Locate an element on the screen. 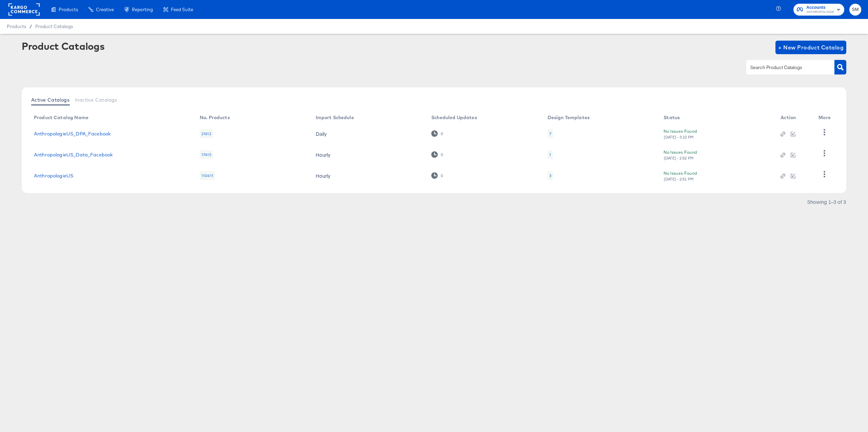 Image resolution: width=868 pixels, height=432 pixels. div: Design Templates is located at coordinates (568, 118).